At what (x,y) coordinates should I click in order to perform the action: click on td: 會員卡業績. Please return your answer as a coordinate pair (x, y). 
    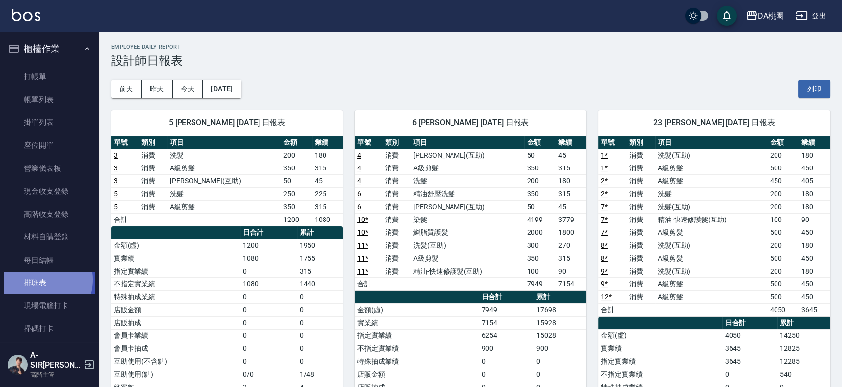
    Looking at the image, I should click on (176, 336).